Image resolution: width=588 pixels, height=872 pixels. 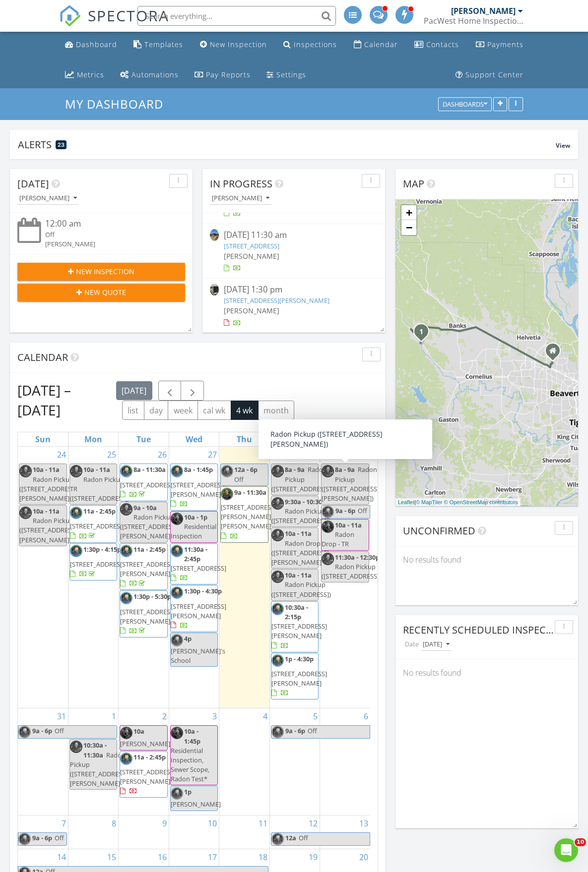 What do you see at coordinates (500, 45) in the screenshot?
I see `a: Payments` at bounding box center [500, 45].